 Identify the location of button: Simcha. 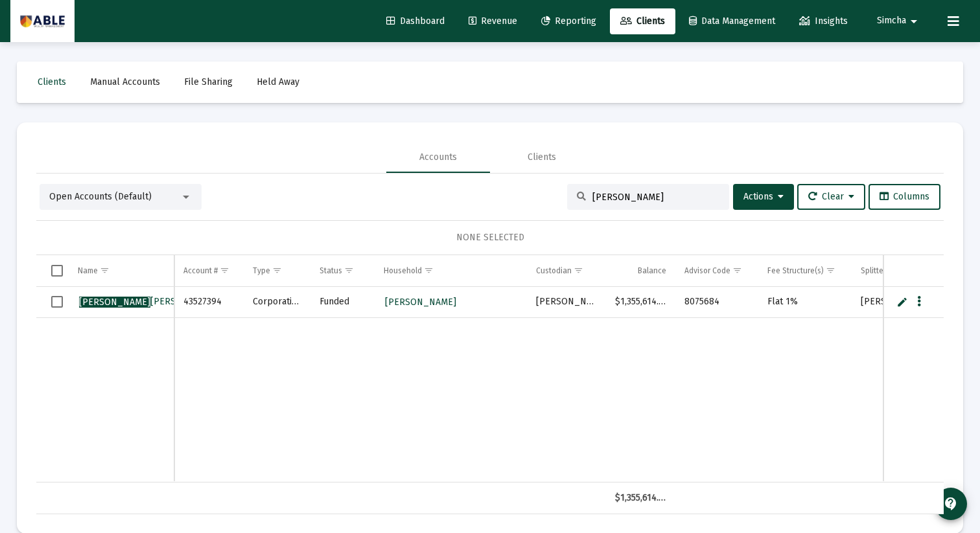
(899, 20).